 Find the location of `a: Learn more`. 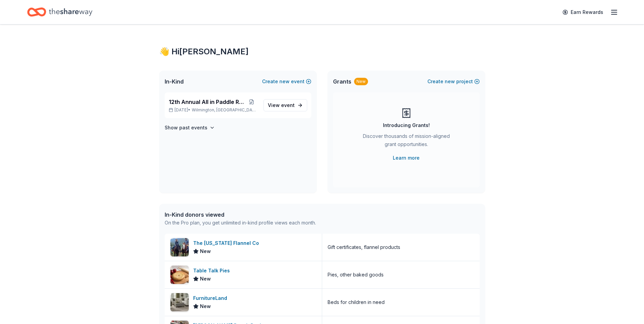

a: Learn more is located at coordinates (406, 158).